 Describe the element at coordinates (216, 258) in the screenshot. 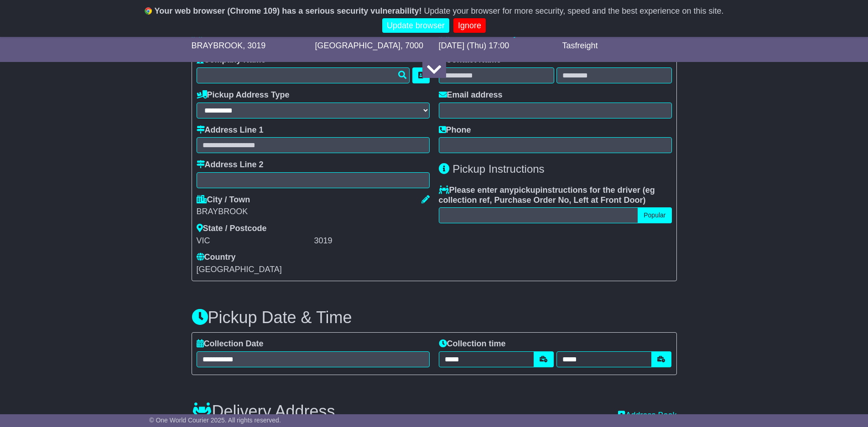

I see `label: Country` at that location.